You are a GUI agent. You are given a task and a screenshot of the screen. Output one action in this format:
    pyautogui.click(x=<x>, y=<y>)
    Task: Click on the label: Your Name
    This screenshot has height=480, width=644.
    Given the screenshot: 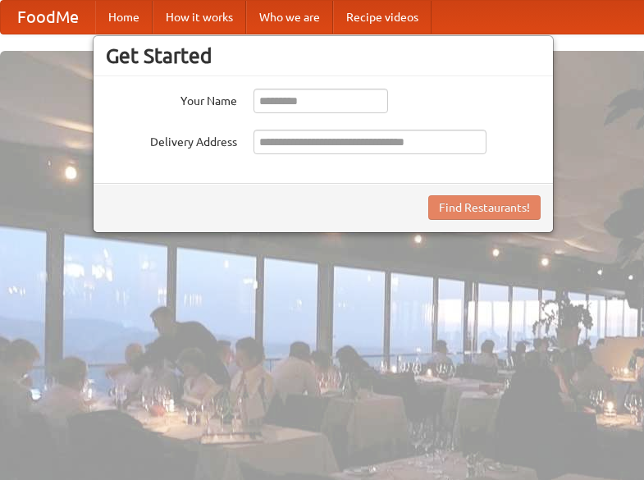 What is the action you would take?
    pyautogui.click(x=171, y=98)
    